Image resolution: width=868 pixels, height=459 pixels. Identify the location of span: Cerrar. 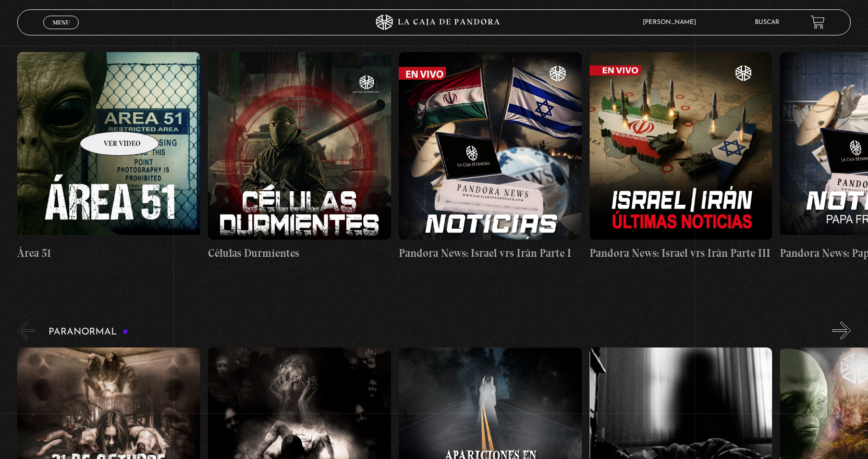
(61, 31).